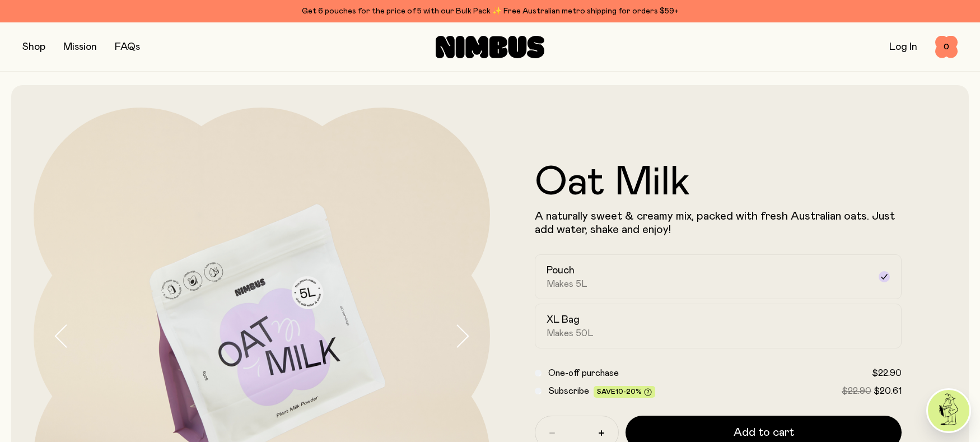 This screenshot has height=442, width=980. Describe the element at coordinates (718, 223) in the screenshot. I see `p: A naturally sweet & creamy mix, packed with fresh Australian oats. Just add water, shake and enjoy!` at that location.